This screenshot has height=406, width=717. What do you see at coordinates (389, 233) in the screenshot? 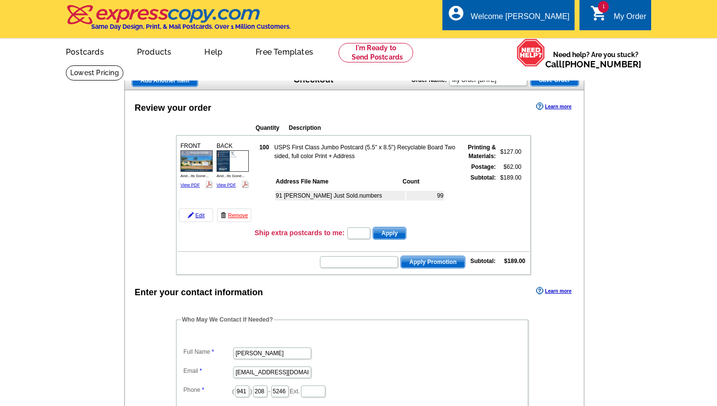
I see `button: Apply` at bounding box center [389, 233].